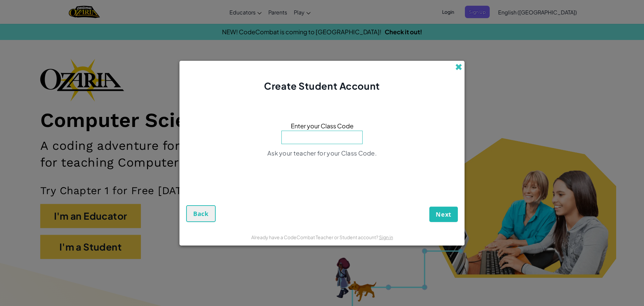 This screenshot has width=644, height=306. Describe the element at coordinates (443, 214) in the screenshot. I see `span: Next` at that location.